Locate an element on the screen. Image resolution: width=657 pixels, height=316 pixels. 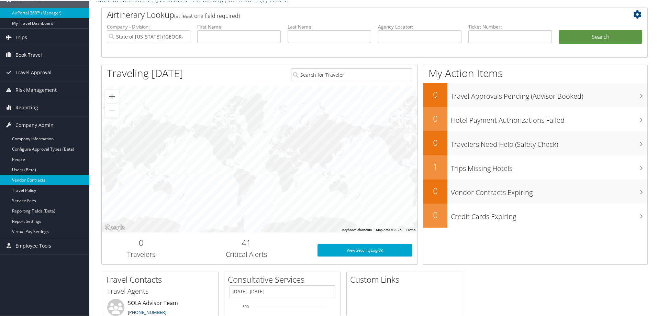
a: 0Vendor Contracts Expiring is located at coordinates (535, 191).